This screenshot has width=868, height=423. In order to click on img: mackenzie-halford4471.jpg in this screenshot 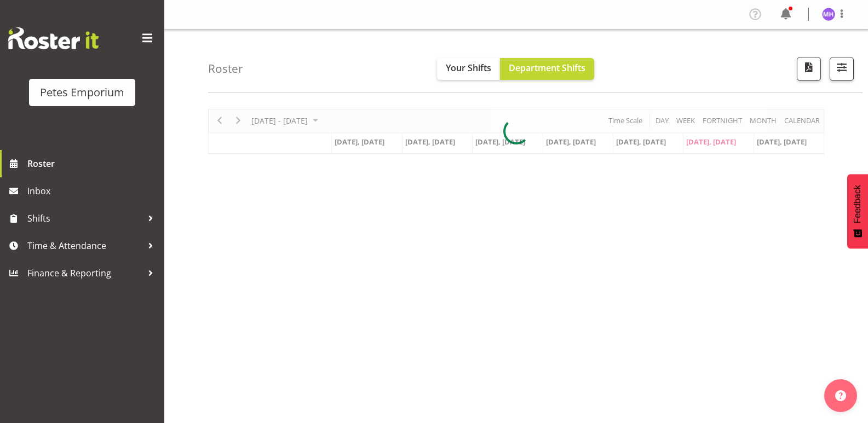, I will do `click(829, 15)`.